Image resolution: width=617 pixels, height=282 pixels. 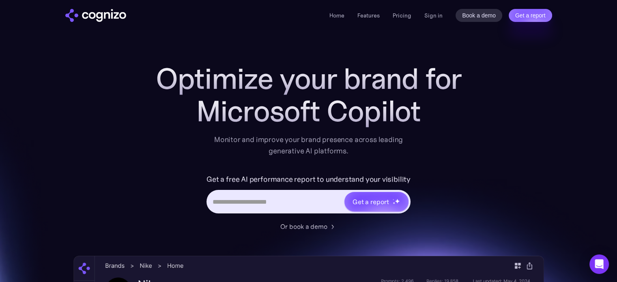 What do you see at coordinates (376, 202) in the screenshot?
I see `a: Get a reportstarstarstar` at bounding box center [376, 202].